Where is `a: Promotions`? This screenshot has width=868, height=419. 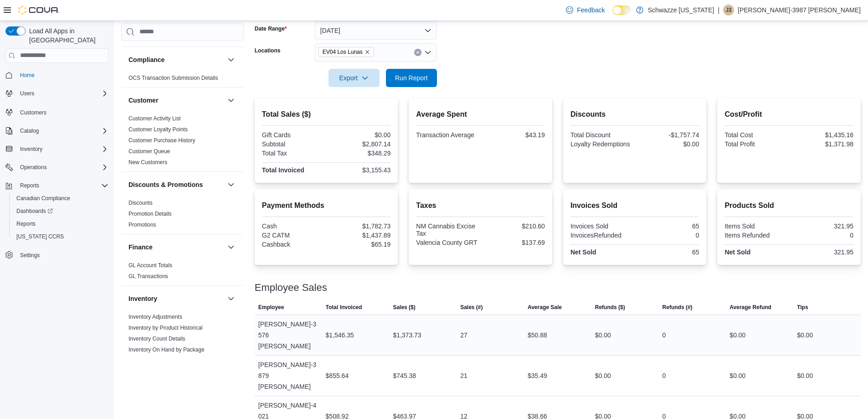 a: Promotions is located at coordinates (142, 225).